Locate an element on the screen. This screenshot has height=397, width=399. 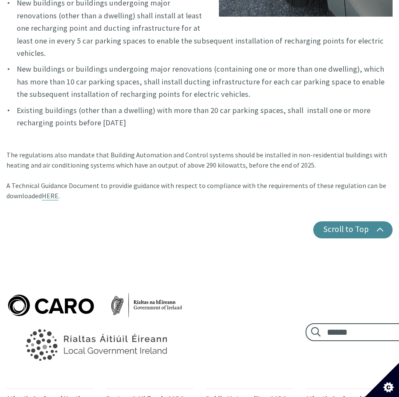
button: Set cookie preferences is located at coordinates (382, 380).